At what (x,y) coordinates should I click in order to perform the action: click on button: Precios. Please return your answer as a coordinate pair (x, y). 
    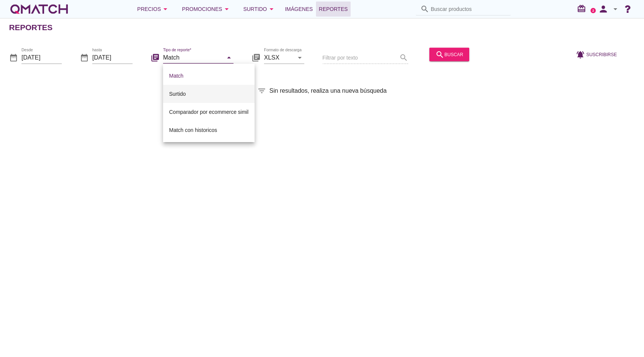
    Looking at the image, I should click on (153, 9).